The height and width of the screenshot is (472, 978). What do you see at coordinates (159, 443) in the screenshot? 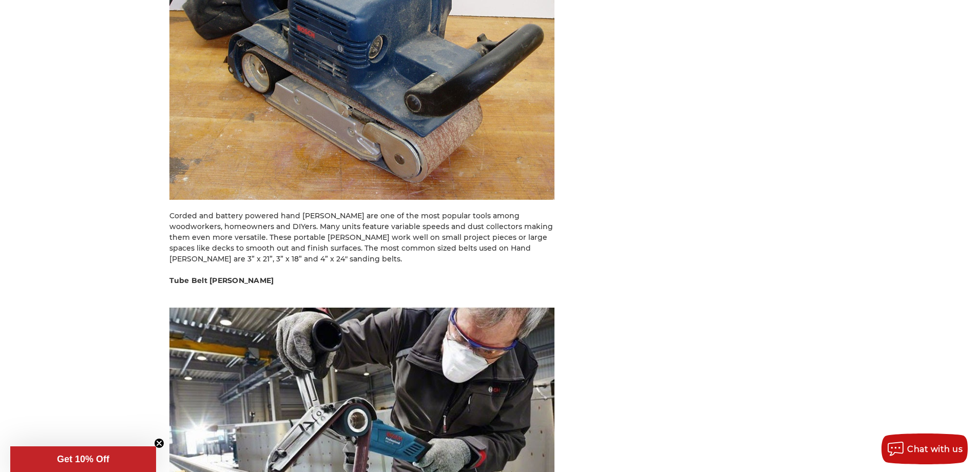
I see `button: Close teaser` at bounding box center [159, 443].